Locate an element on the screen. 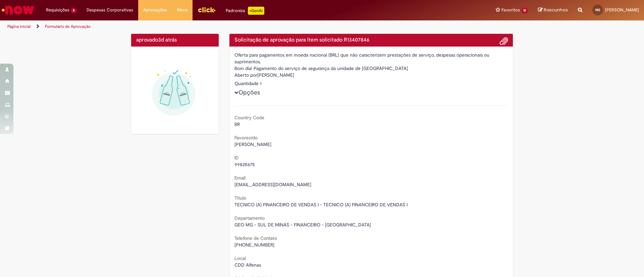 This screenshot has width=644, height=277. span: TECNICO (A) FINANCEIRO DE VENDAS I - TECNICO (A) FINANCEIRO DE VENDAS I is located at coordinates (321, 205).